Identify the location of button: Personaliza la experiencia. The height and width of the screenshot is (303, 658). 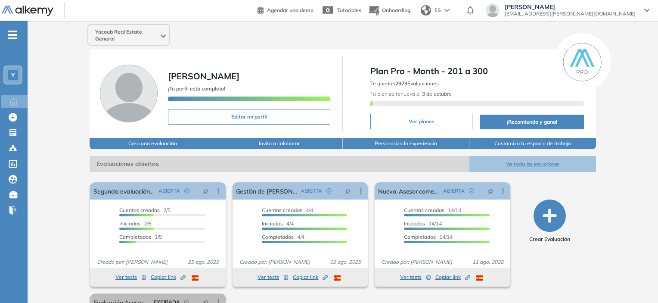
(406, 143).